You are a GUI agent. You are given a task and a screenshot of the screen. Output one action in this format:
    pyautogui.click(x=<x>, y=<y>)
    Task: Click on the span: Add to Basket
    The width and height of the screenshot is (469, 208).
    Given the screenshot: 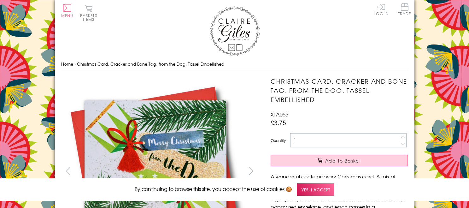 What is the action you would take?
    pyautogui.click(x=343, y=161)
    